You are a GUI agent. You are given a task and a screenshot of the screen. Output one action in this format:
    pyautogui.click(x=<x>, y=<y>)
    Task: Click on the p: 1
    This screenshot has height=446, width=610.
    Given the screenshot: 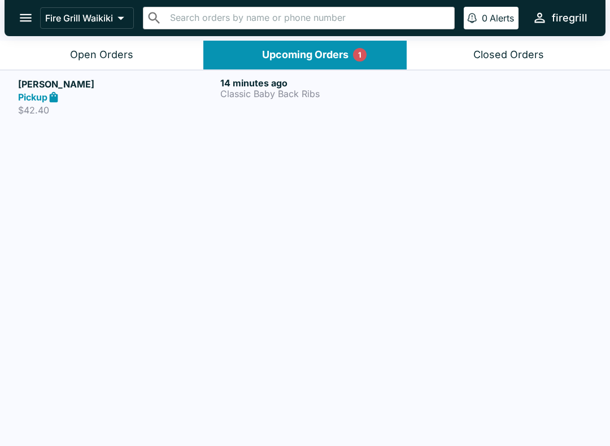 What is the action you would take?
    pyautogui.click(x=360, y=55)
    